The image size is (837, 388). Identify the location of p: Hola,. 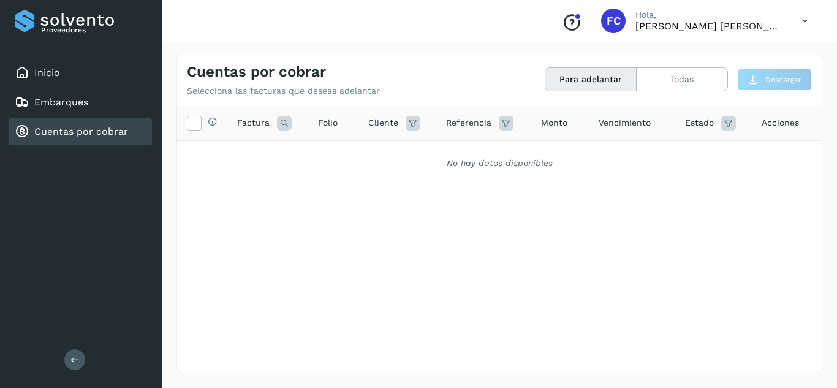
(709, 15).